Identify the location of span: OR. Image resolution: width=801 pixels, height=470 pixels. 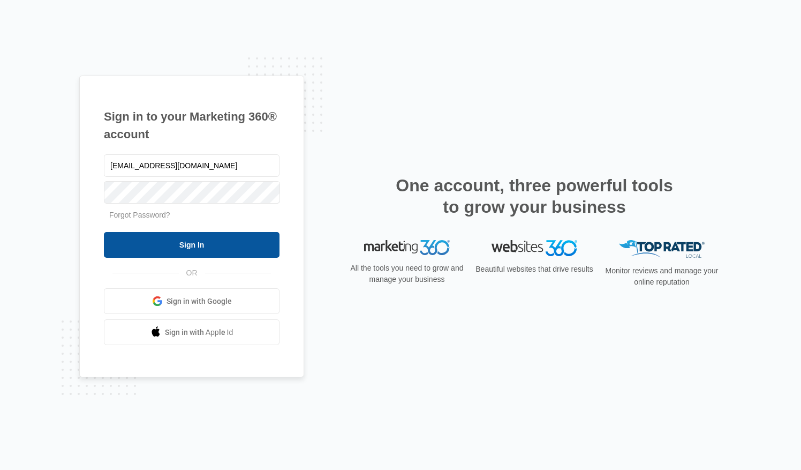
(192, 273).